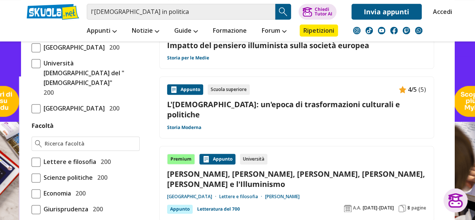 This screenshot has height=220, width=475. I want to click on img: Anno accademico, so click(348, 208).